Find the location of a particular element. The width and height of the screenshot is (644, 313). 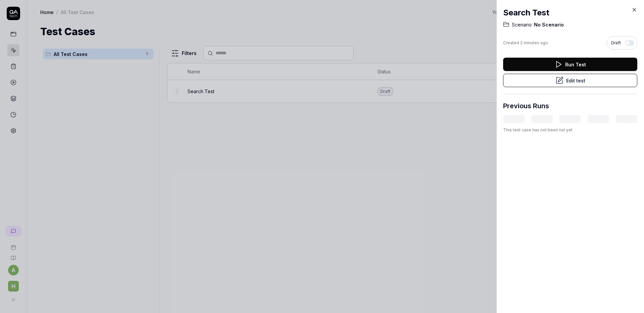

time: 2 minutes ago is located at coordinates (533, 42).